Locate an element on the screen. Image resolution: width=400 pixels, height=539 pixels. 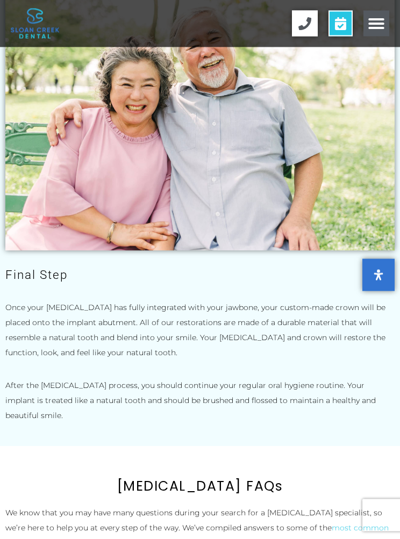
img: logo is located at coordinates (35, 24).